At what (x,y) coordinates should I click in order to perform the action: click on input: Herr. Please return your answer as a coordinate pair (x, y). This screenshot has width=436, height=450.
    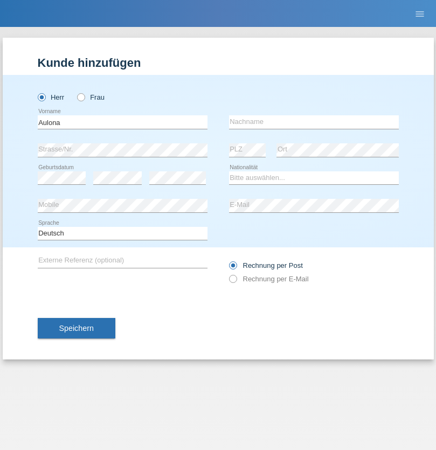
    Looking at the image, I should click on (41, 96).